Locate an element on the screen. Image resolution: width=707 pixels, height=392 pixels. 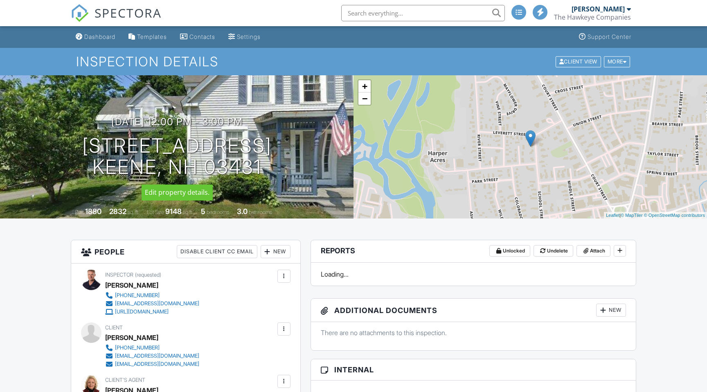
a: Dashboard is located at coordinates (95, 37).